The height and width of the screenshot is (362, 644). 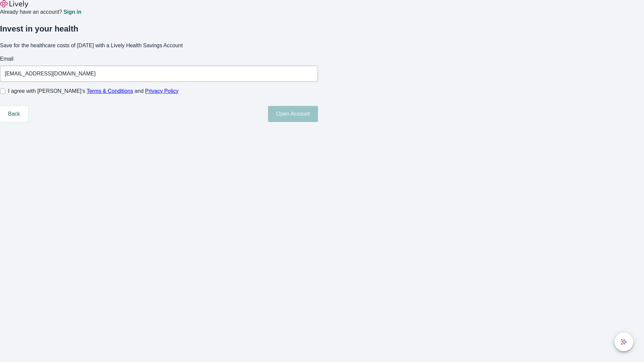 I want to click on a: Terms & Conditions, so click(x=110, y=91).